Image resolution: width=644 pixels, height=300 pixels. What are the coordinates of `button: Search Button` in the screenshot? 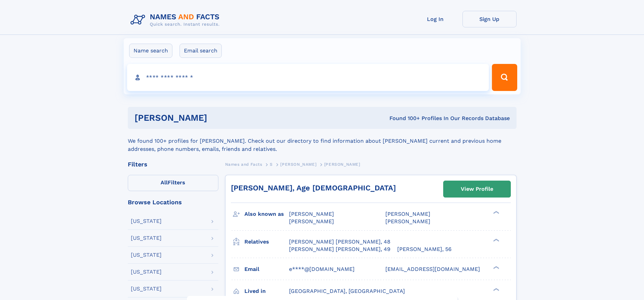 It's located at (504, 77).